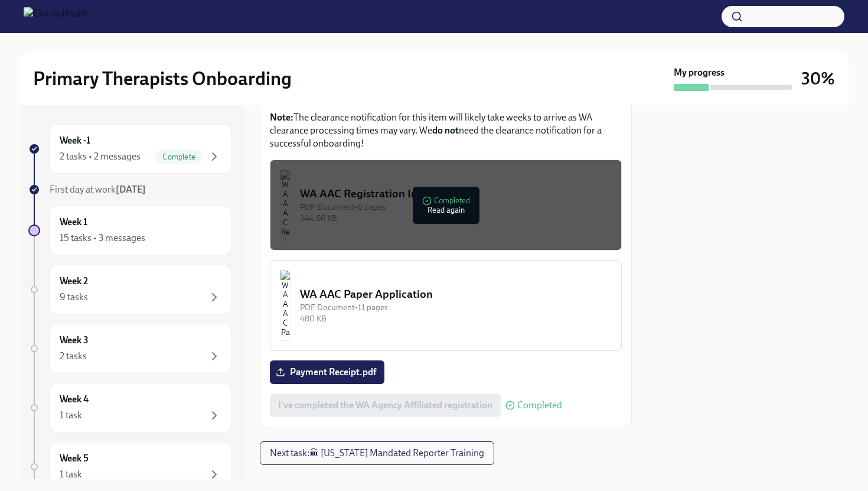 The width and height of the screenshot is (868, 491). I want to click on span: First day at work, so click(97, 189).